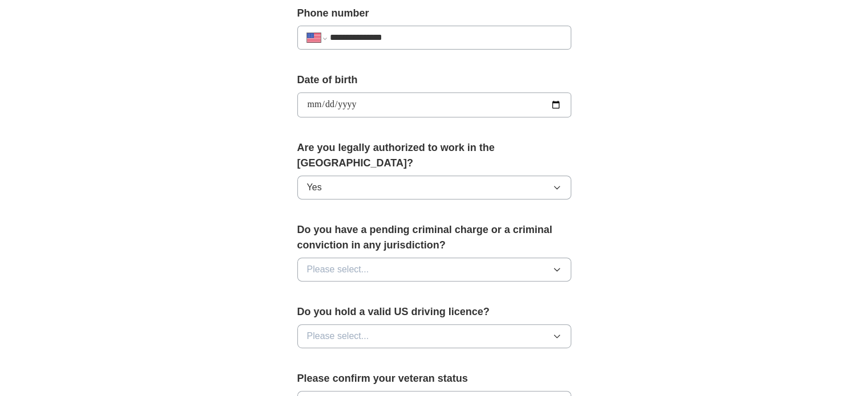  I want to click on label: Please confirm your veteran status, so click(434, 379).